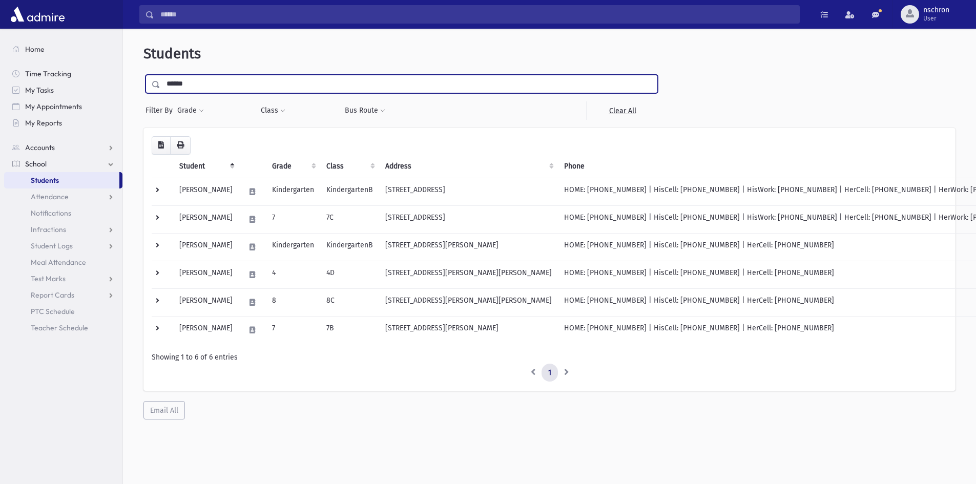 The image size is (976, 484). Describe the element at coordinates (476, 14) in the screenshot. I see `input: Search` at that location.